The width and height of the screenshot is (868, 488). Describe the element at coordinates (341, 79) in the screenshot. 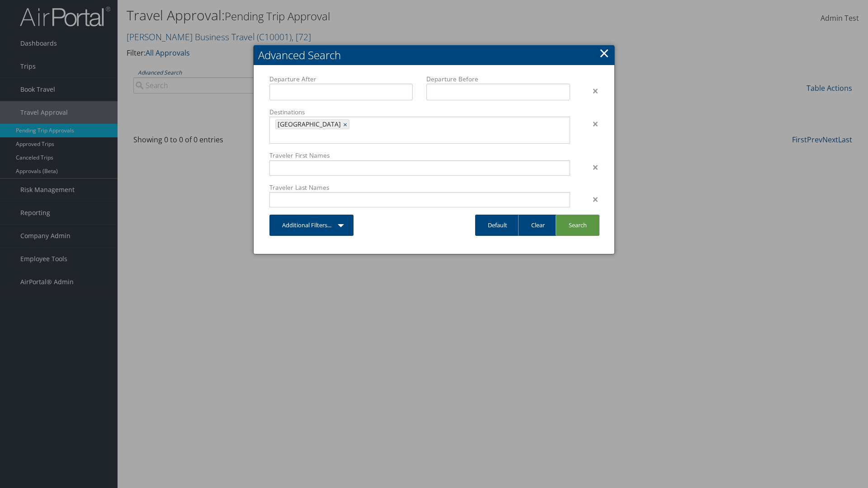

I see `label: Departure After` at that location.